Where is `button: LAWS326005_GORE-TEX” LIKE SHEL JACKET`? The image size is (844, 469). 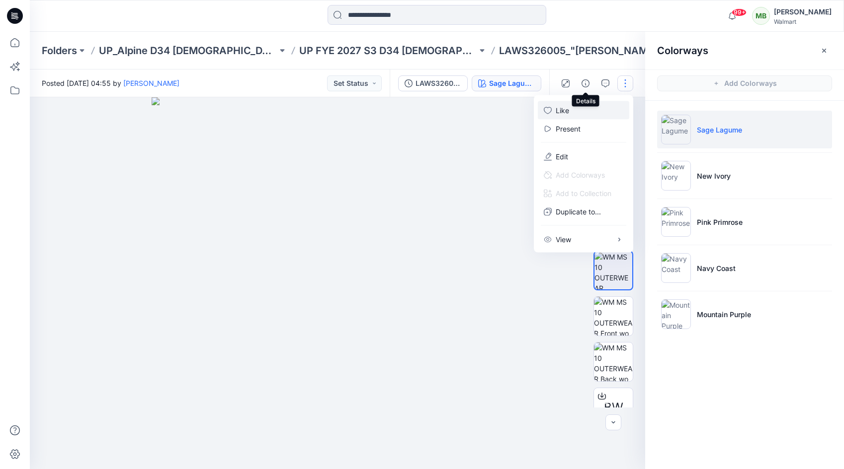
button: LAWS326005_GORE-TEX” LIKE SHEL JACKET is located at coordinates (433, 83).